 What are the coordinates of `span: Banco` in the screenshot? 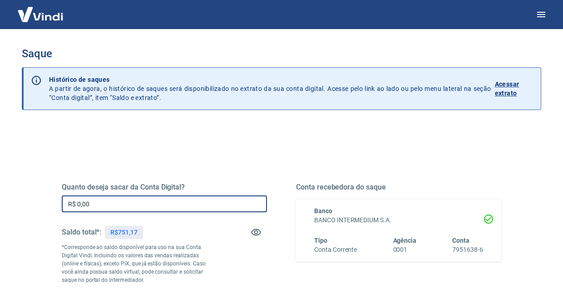 It's located at (324, 211).